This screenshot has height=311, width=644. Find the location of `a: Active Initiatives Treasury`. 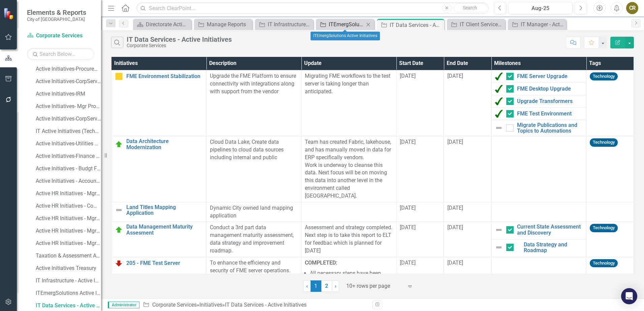

a: Active Initiatives Treasury is located at coordinates (67, 268).